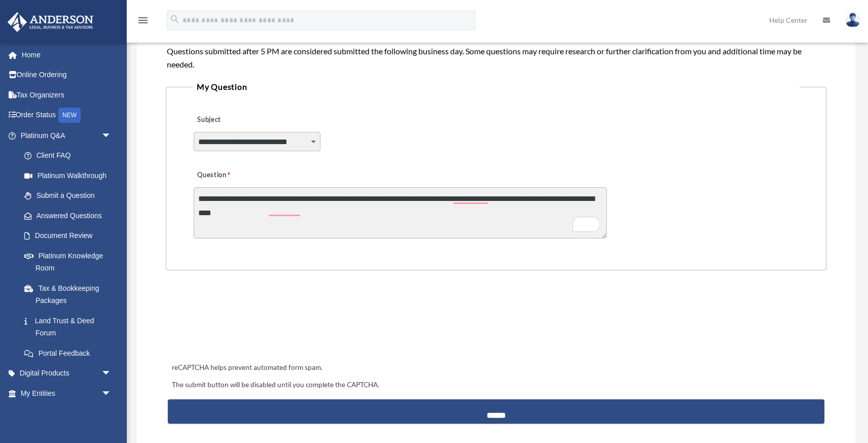 This screenshot has height=443, width=868. I want to click on div: NEW, so click(69, 115).